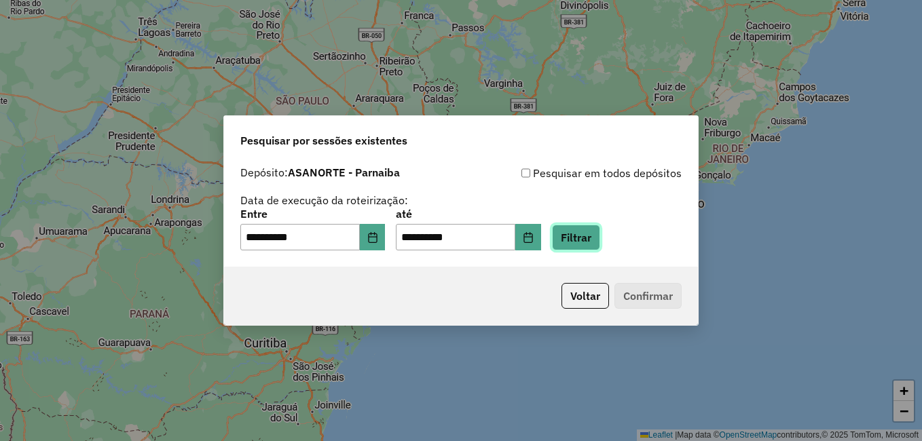 The width and height of the screenshot is (922, 441). Describe the element at coordinates (576, 238) in the screenshot. I see `button: Filtrar` at that location.